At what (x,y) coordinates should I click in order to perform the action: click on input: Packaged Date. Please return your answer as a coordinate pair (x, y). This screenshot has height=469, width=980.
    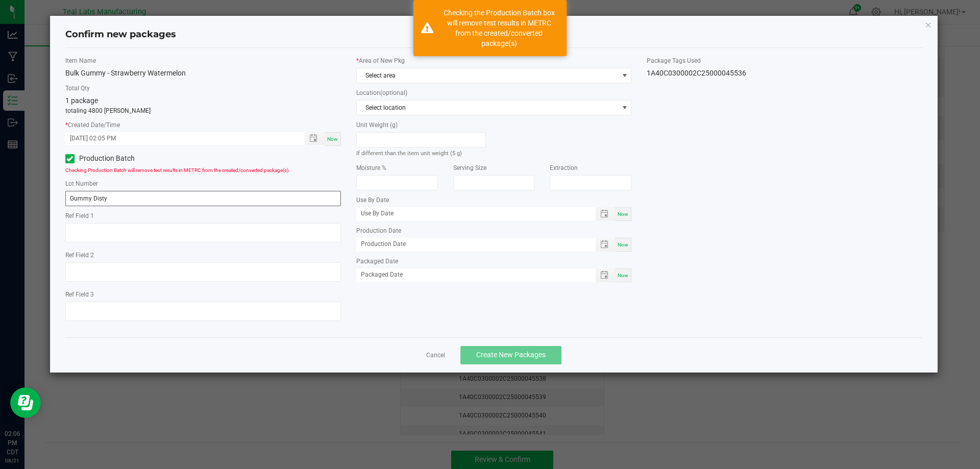
    Looking at the image, I should click on (470, 274).